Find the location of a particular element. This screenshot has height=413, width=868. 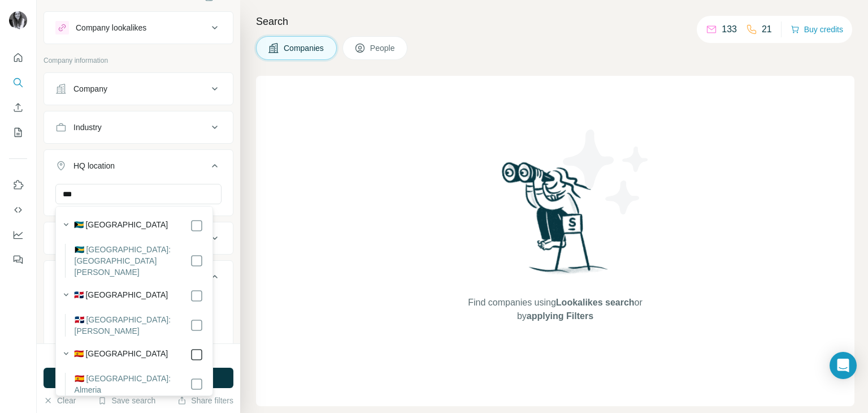

span: Find companies using or by is located at coordinates (555, 309).